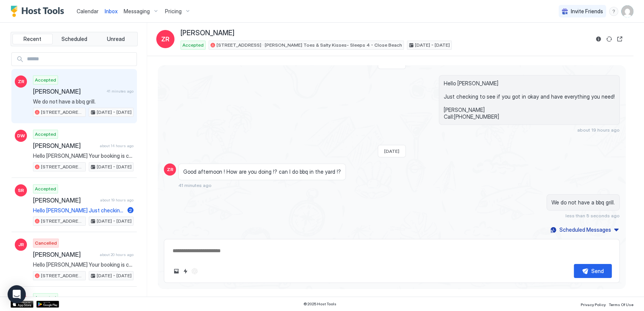  Describe the element at coordinates (74, 39) in the screenshot. I see `button: Scheduled` at that location.